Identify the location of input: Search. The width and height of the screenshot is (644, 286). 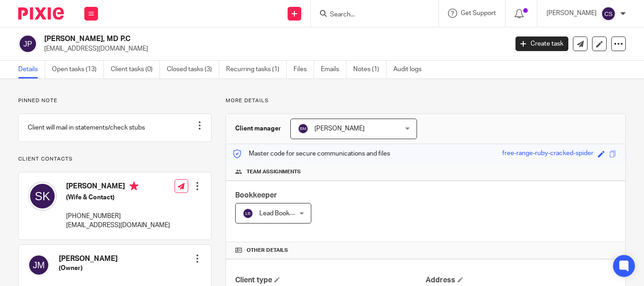
(370, 15).